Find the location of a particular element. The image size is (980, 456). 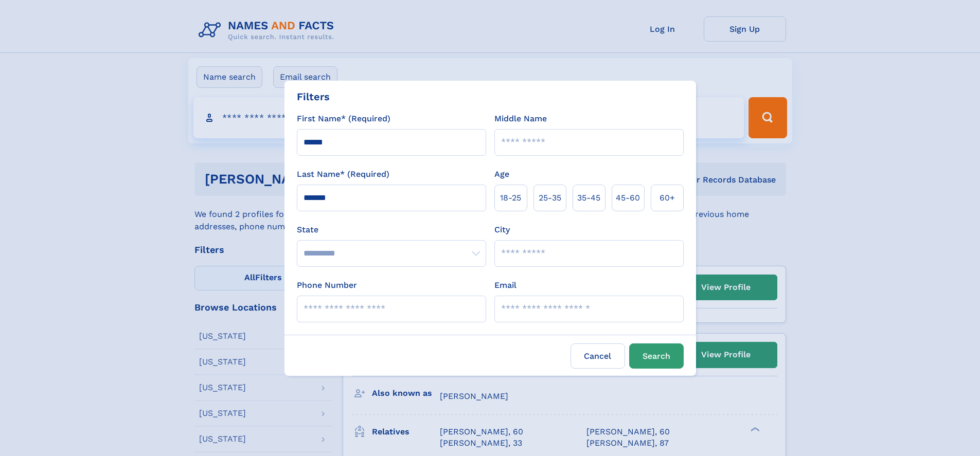

span: 25‑35 is located at coordinates (550, 198).